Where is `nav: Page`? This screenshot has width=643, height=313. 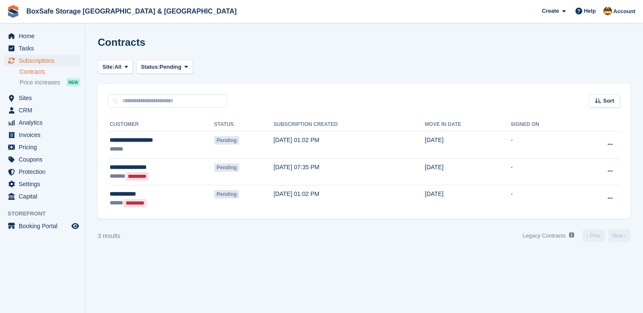
nav: Page is located at coordinates (575, 236).